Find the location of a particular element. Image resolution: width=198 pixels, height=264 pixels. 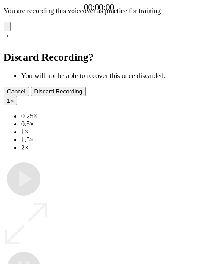

a: 00:00:00 is located at coordinates (99, 7).